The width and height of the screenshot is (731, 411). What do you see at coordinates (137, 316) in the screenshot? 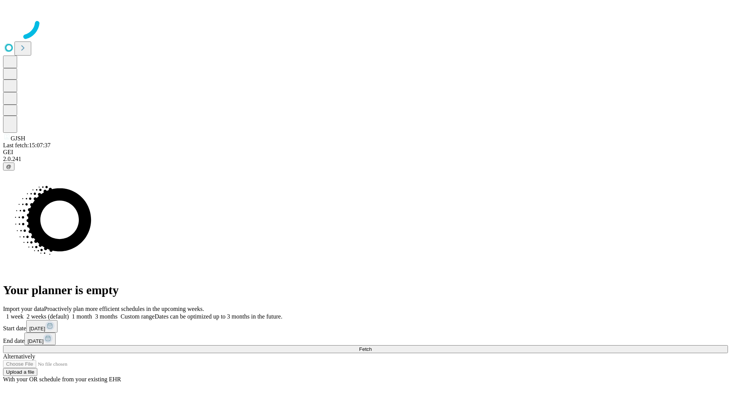
I see `span: Custom range` at bounding box center [137, 316].